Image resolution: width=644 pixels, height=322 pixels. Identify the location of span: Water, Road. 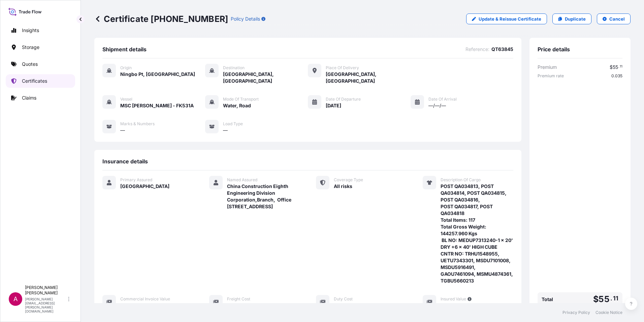
(237, 106).